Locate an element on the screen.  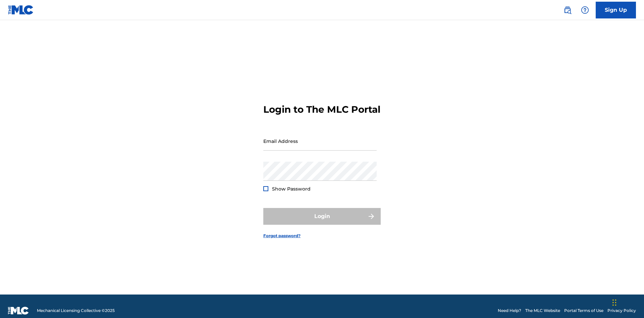
a: Public Search is located at coordinates (568, 10).